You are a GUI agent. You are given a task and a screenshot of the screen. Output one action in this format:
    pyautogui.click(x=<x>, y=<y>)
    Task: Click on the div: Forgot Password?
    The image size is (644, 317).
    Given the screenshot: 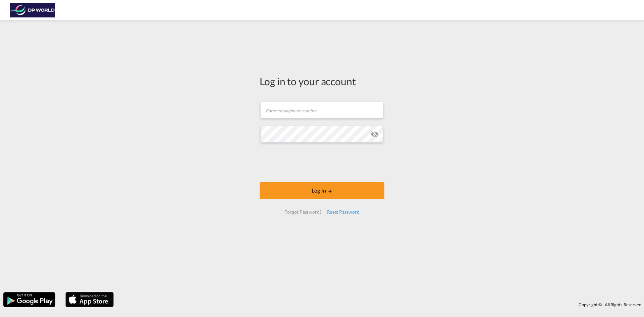 What is the action you would take?
    pyautogui.click(x=303, y=212)
    